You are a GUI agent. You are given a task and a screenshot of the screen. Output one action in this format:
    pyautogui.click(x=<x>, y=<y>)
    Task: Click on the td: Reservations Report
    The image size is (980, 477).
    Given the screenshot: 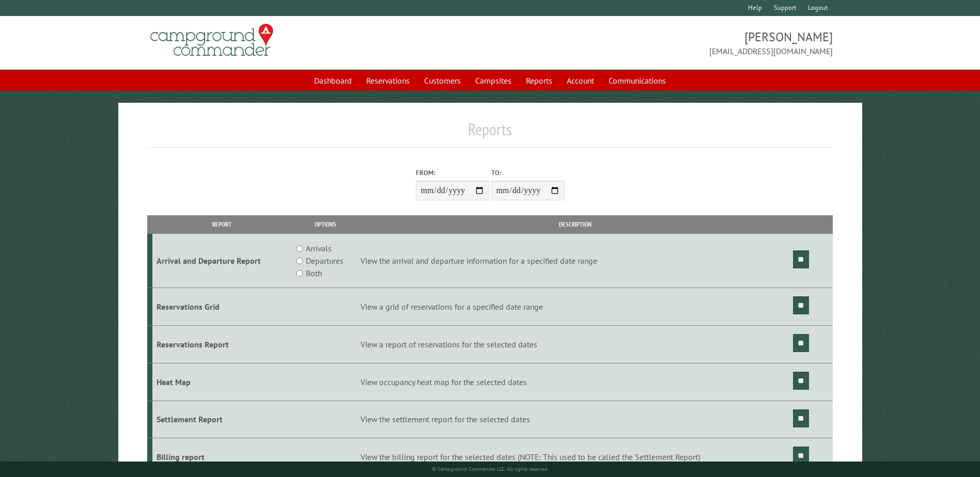 What is the action you would take?
    pyautogui.click(x=221, y=344)
    